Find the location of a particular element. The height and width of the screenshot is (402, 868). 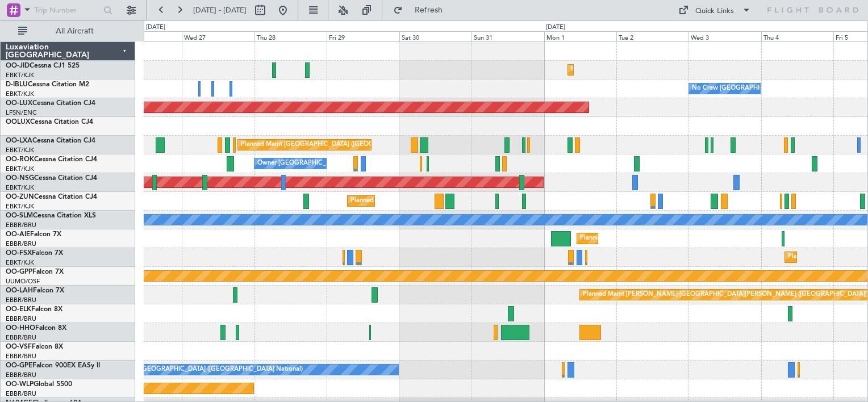

a: OO-LUXCessna Citation CJ4 is located at coordinates (51, 103).